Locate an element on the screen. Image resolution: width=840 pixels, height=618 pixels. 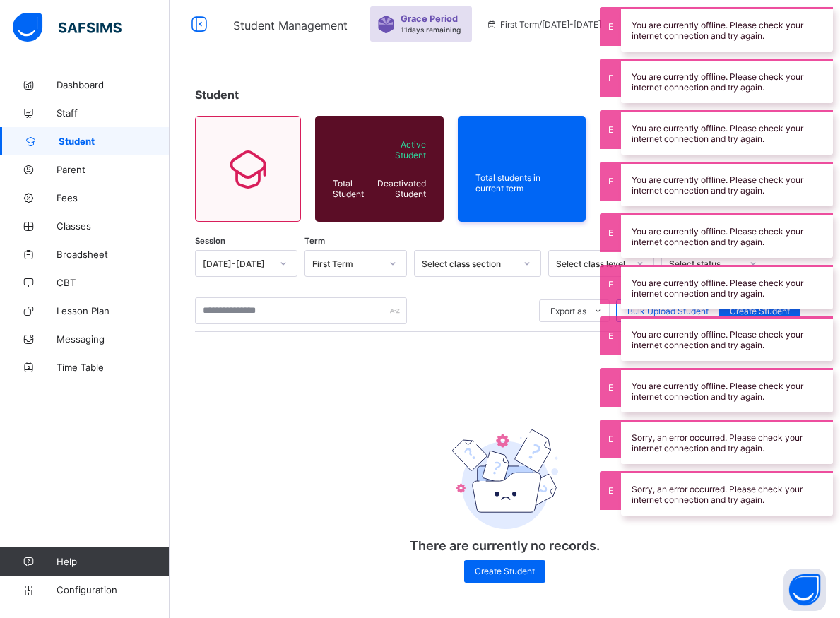
div: First Term is located at coordinates (346, 263).